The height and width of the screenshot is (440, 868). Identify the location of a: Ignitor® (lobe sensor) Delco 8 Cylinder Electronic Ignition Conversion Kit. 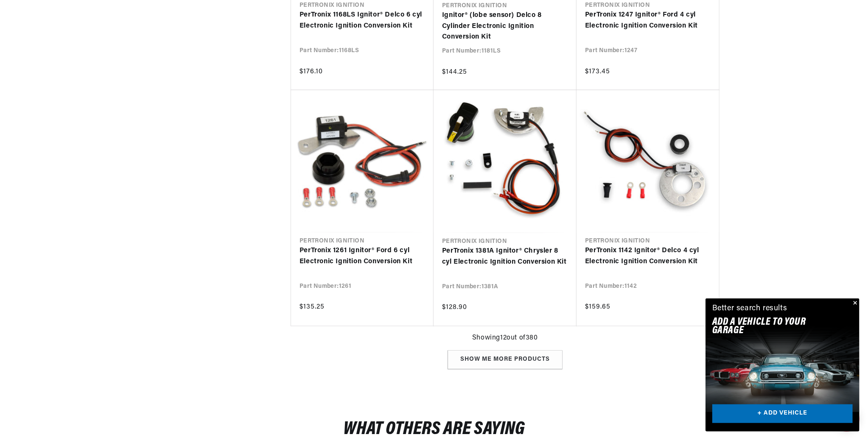
(505, 26).